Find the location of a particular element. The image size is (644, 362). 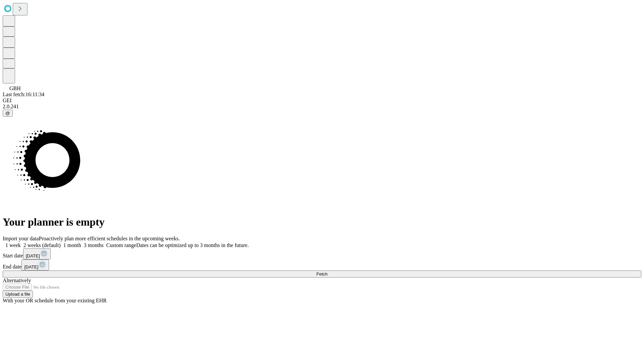

span: Proactively plan more efficient schedules in the upcoming weeks. is located at coordinates (109, 238).